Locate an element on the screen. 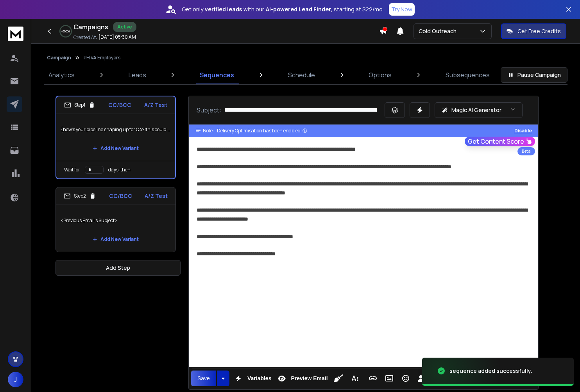  p: Analytics is located at coordinates (61, 75).